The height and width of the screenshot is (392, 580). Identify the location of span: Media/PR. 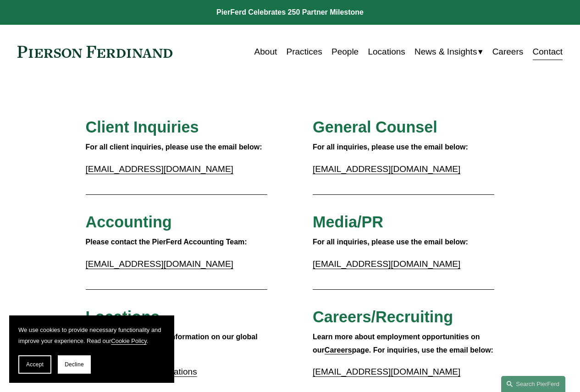
(348, 222).